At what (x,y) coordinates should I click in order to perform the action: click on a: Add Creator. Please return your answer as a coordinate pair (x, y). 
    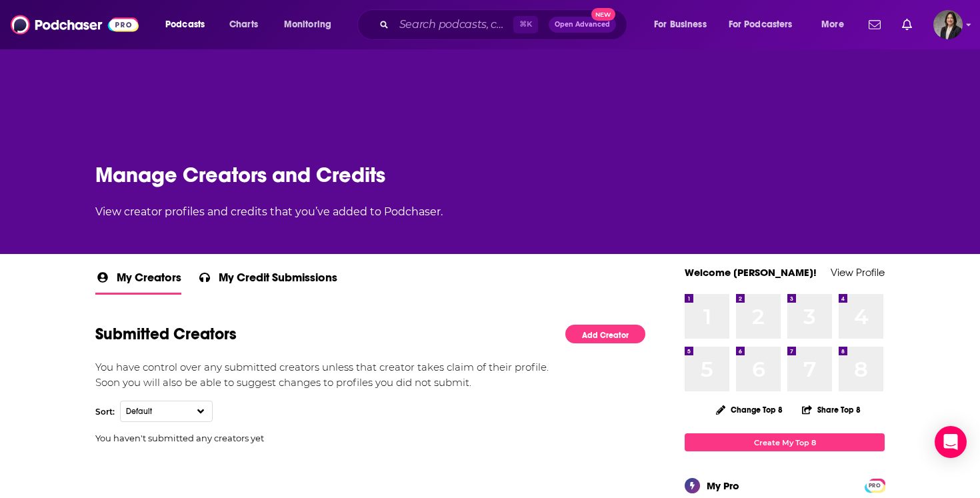
    Looking at the image, I should click on (606, 334).